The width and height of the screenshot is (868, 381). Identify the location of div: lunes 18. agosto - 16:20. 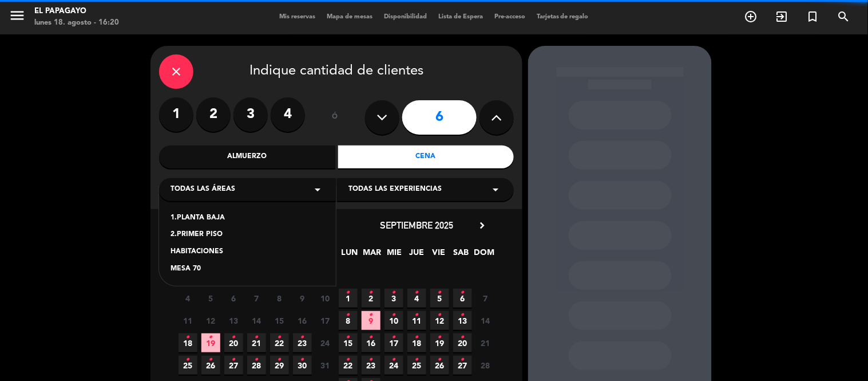
(77, 23).